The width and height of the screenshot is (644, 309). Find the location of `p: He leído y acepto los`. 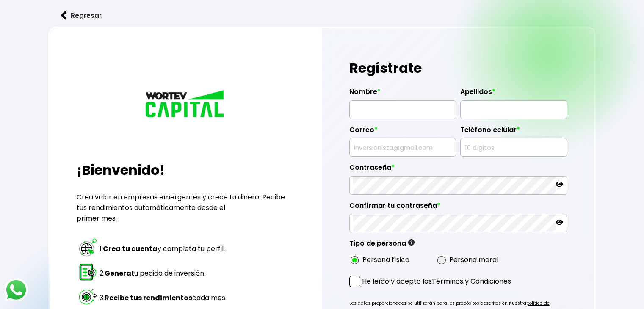

p: He leído y acepto los is located at coordinates (437, 282).